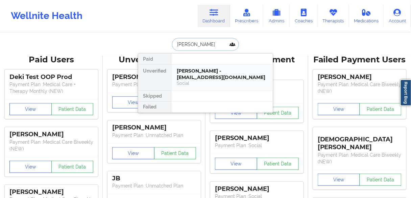 The image size is (411, 198). I want to click on div: Failed Payment Users, so click(360, 60).